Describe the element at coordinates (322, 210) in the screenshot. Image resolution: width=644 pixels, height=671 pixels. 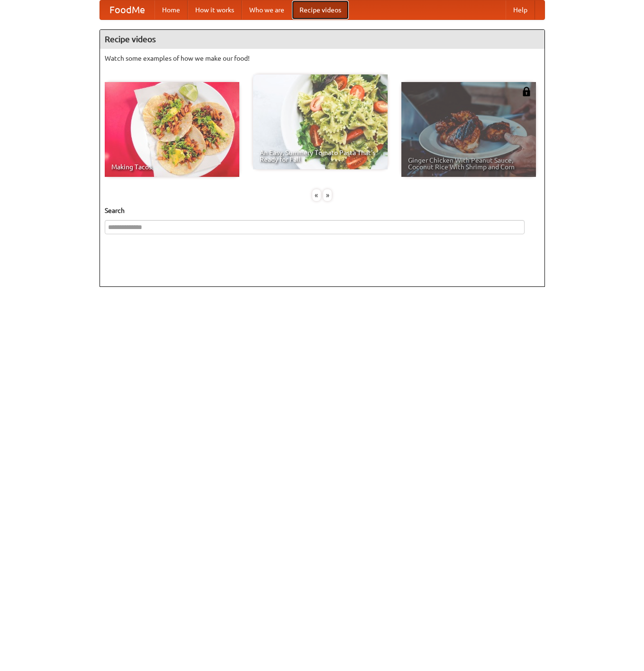
I see `h5: Search` at that location.